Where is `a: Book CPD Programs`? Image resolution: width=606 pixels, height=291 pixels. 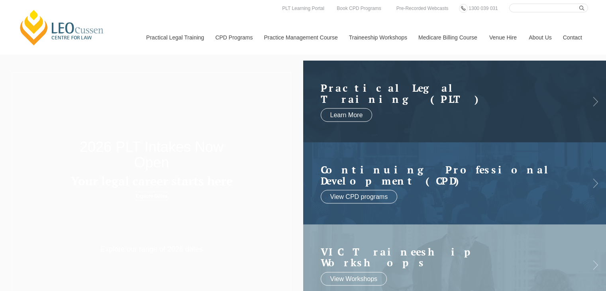 a: Book CPD Programs is located at coordinates (359, 8).